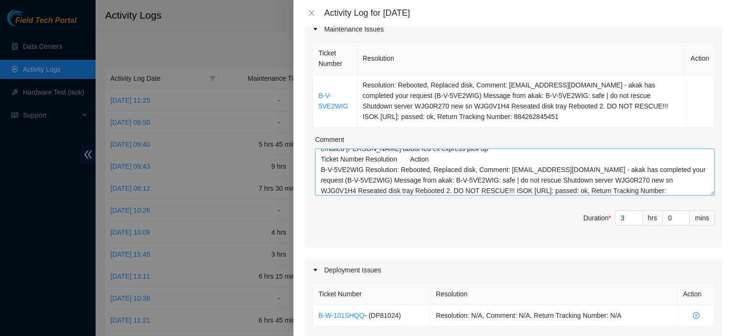  I want to click on div: Deployment Issues, so click(514, 270).